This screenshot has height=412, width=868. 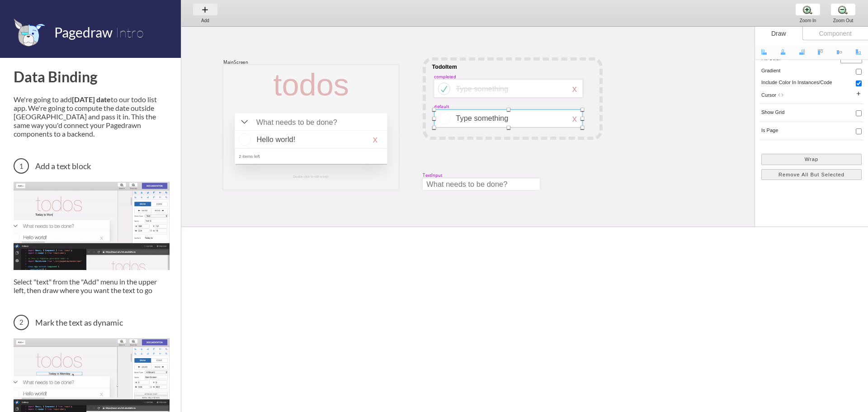 I want to click on div: Draw, so click(x=778, y=33).